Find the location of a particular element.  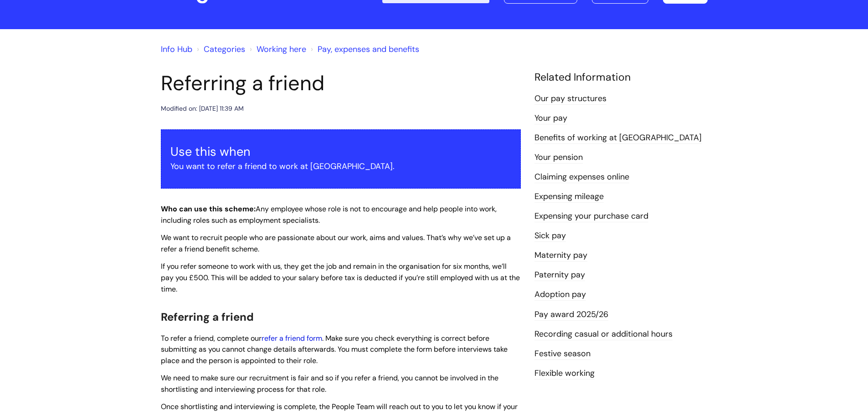

a: Your pay is located at coordinates (551, 119).